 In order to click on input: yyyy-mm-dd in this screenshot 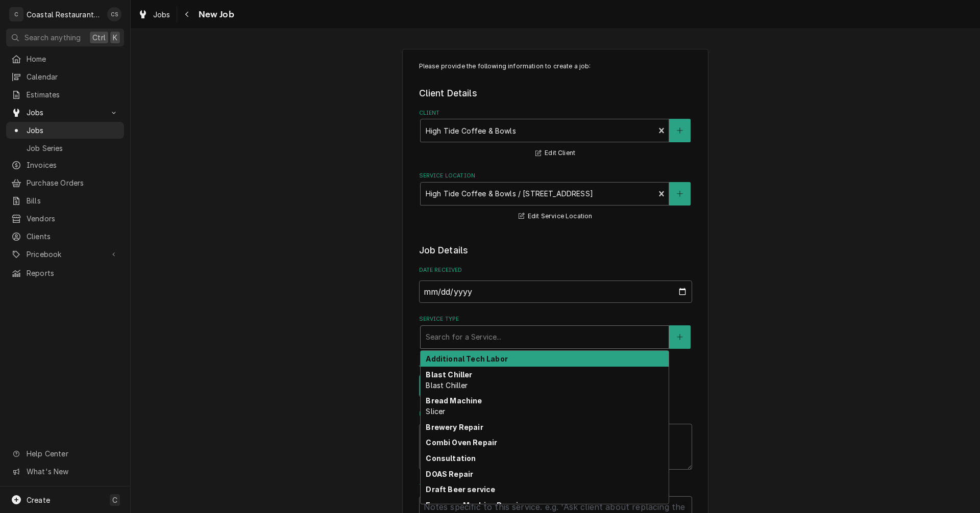, I will do `click(555, 291)`.